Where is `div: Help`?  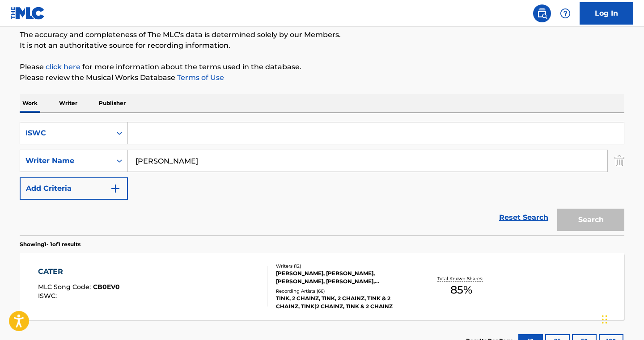
div: Help is located at coordinates (566, 14).